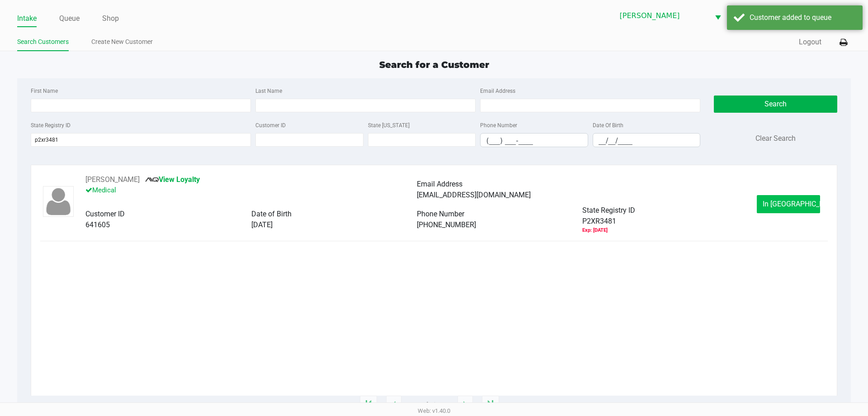  What do you see at coordinates (646, 140) in the screenshot?
I see `kendo-maskedtextbox: Format: MM/DD/YYYY` at bounding box center [646, 140].